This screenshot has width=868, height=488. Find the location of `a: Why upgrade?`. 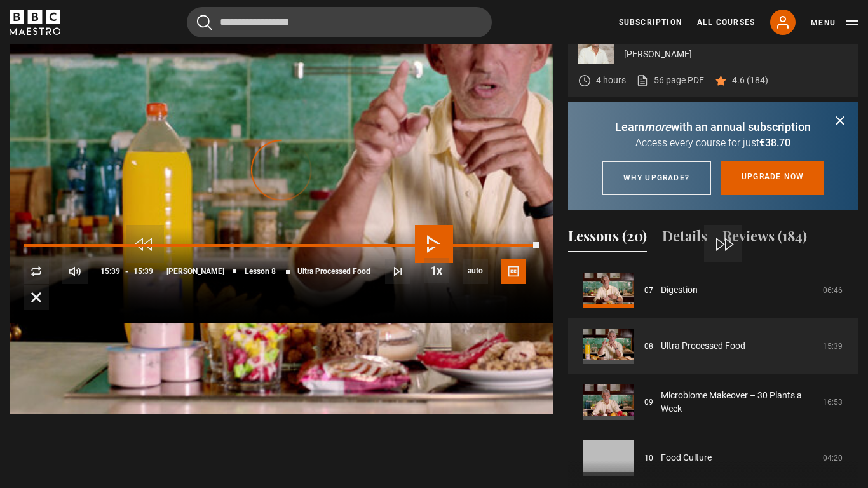

a: Why upgrade? is located at coordinates (656, 178).